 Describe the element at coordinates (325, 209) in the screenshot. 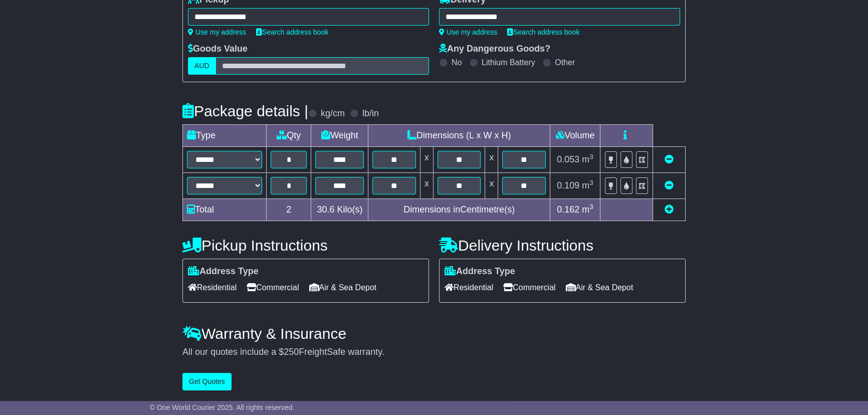

I see `span: 30.6` at that location.